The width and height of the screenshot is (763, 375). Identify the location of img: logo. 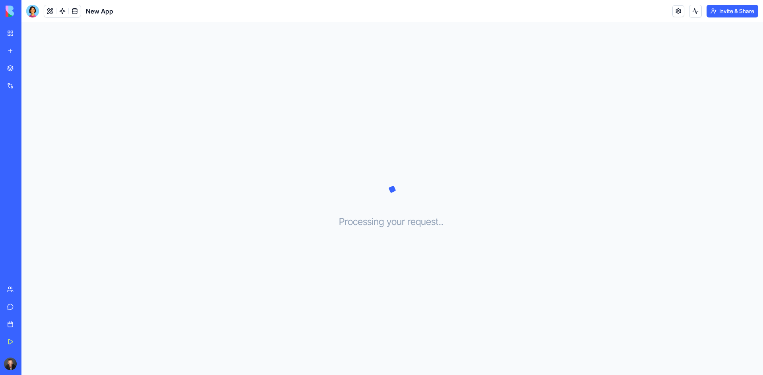
(30, 11).